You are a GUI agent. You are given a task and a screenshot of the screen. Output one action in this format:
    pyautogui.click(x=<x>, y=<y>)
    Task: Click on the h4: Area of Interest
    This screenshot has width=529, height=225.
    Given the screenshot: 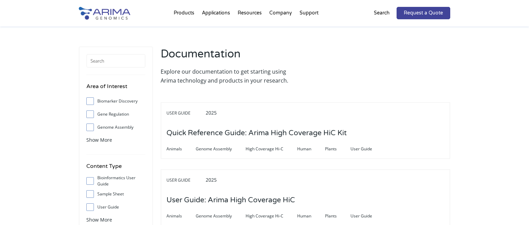 What is the action you would take?
    pyautogui.click(x=116, y=89)
    